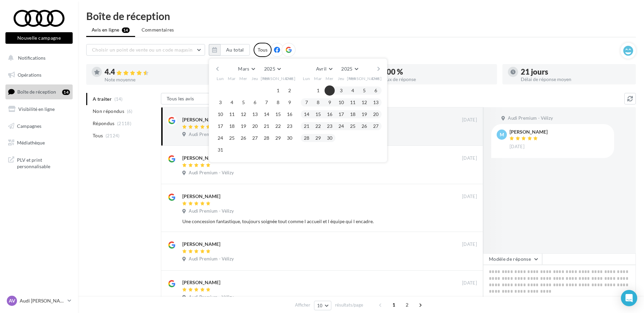 This screenshot has width=644, height=313. I want to click on span: (2118), so click(124, 124).